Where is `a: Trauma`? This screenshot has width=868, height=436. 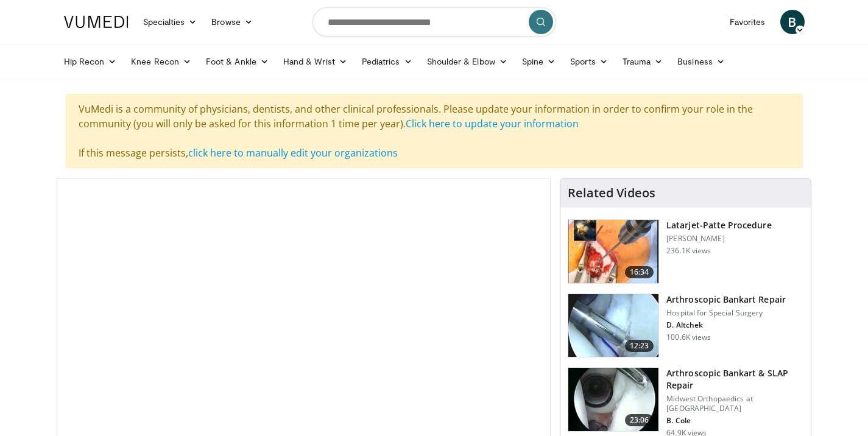
a: Trauma is located at coordinates (643, 61).